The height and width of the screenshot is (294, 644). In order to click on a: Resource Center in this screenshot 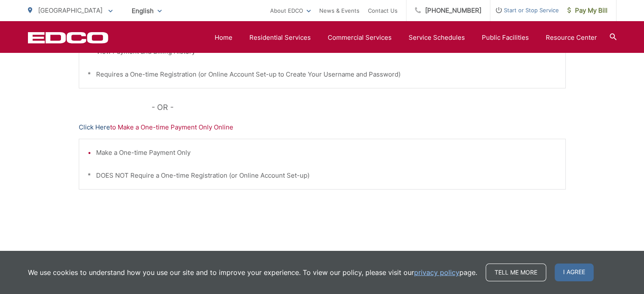, I will do `click(571, 38)`.